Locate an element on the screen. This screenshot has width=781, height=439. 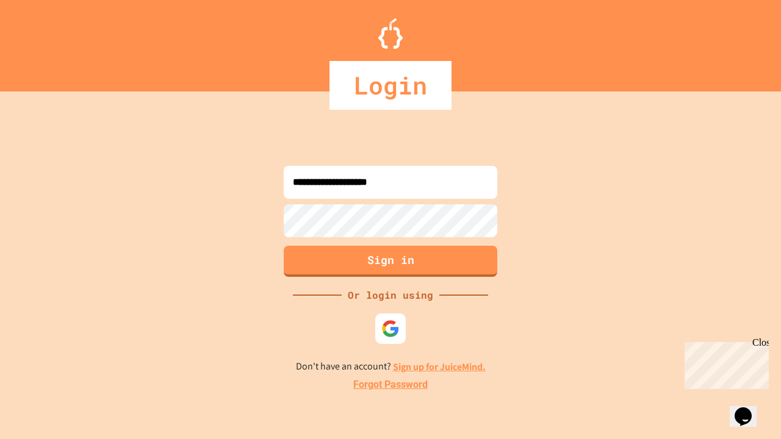
img: google-icon.svg is located at coordinates (390, 329).